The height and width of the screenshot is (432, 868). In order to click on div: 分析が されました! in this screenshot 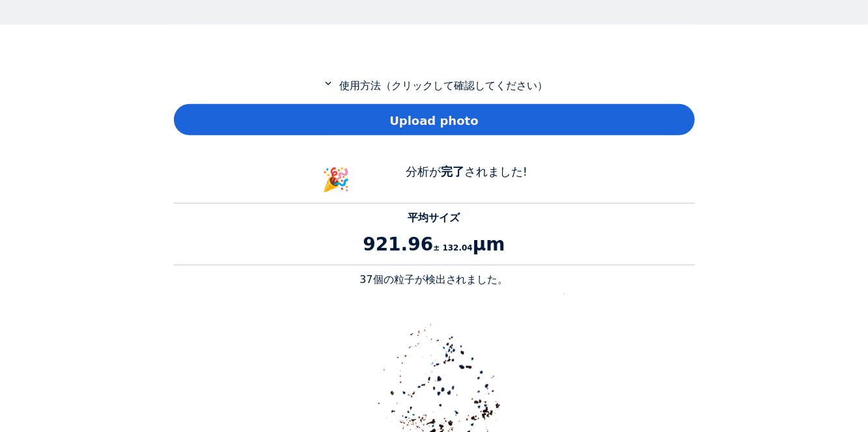, I will do `click(467, 179)`.